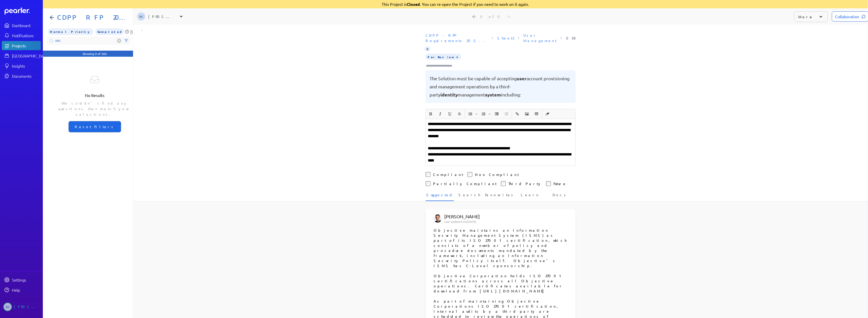  Describe the element at coordinates (521, 78) in the screenshot. I see `span: user` at that location.